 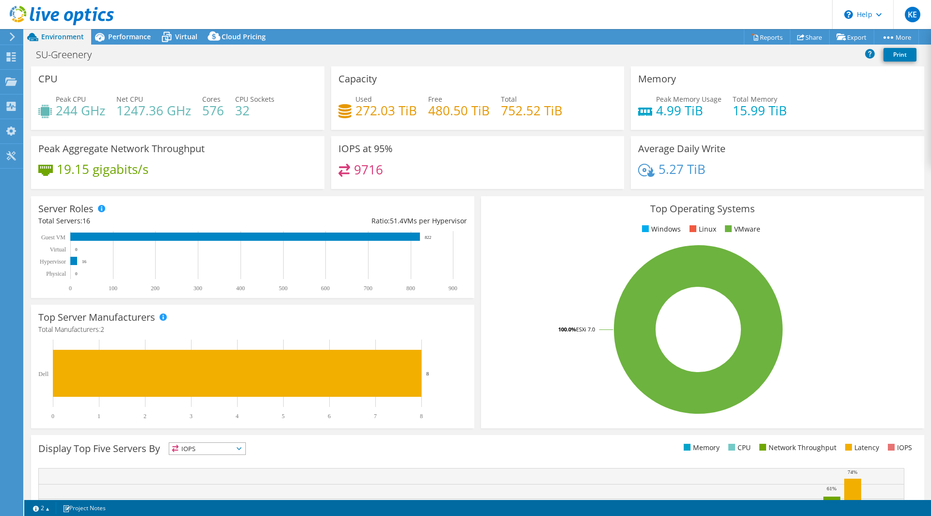 I want to click on tspan: 100.0%, so click(x=567, y=329).